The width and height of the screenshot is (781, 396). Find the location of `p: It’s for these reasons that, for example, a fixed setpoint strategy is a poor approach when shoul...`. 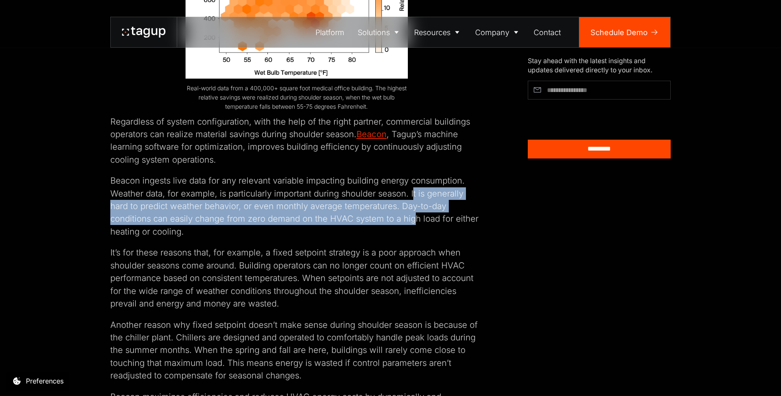

p: It’s for these reasons that, for example, a fixed setpoint strategy is a poor approach when shoul... is located at coordinates (296, 278).